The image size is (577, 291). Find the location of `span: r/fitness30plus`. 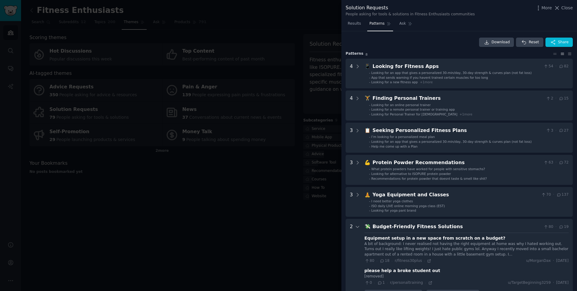

span: r/fitness30plus is located at coordinates (408, 261).